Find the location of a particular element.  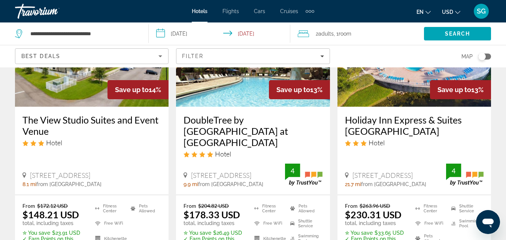

del: $204.82 USD is located at coordinates (213, 205).